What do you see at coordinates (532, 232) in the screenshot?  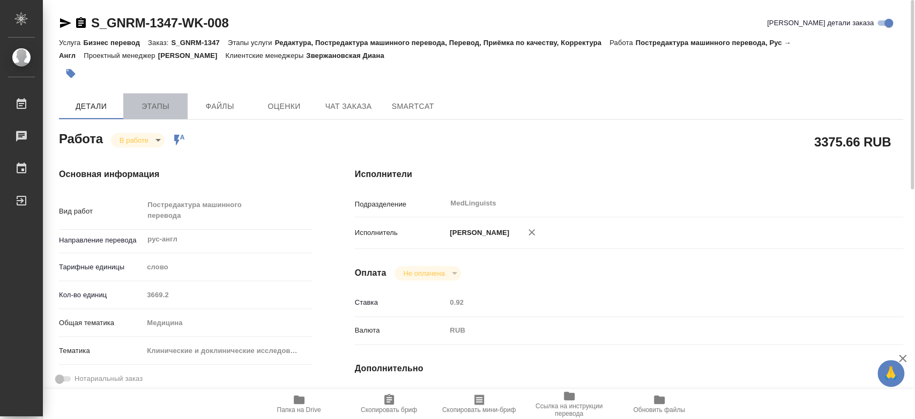 I see `button: Удалить исполнителя` at bounding box center [532, 232].